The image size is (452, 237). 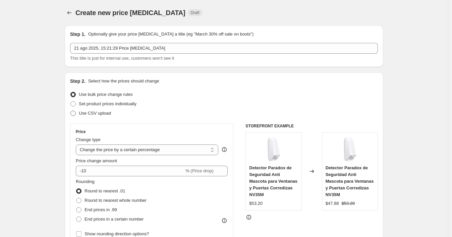 I want to click on span: Change type, so click(x=88, y=139).